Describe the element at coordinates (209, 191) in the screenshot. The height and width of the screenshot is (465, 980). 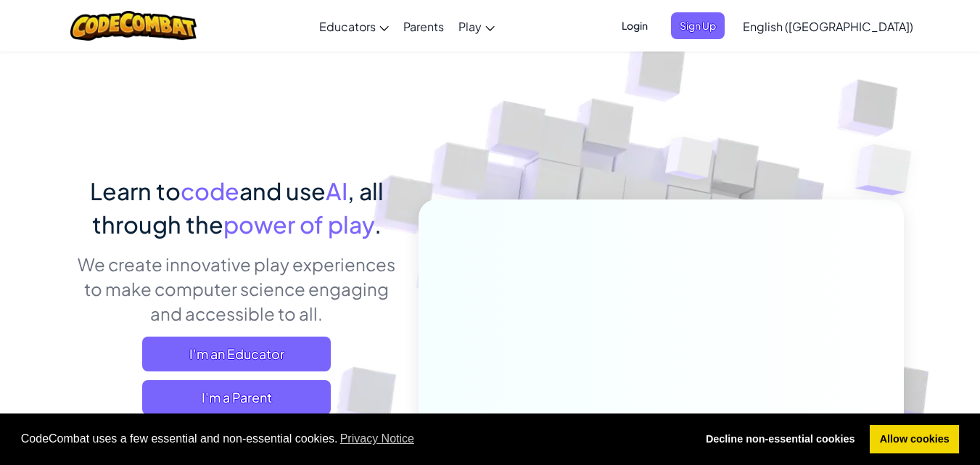
I see `span: code` at that location.